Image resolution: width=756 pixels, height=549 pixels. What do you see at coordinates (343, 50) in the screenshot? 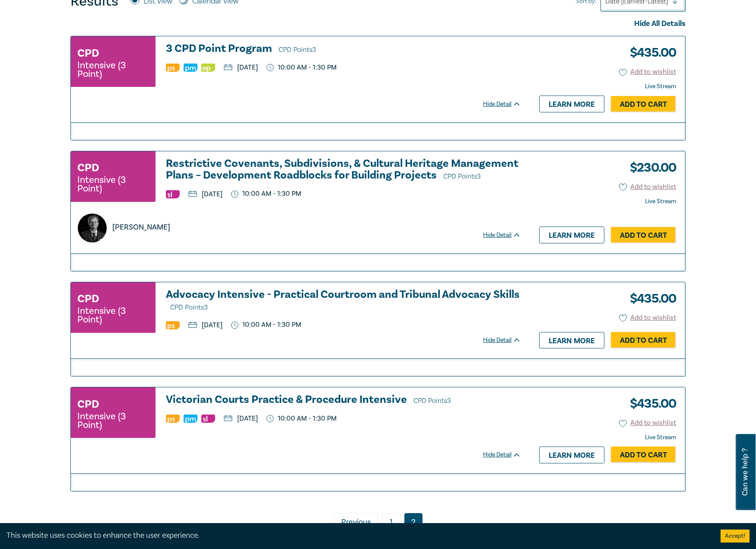
I see `a: 3 CPD Point Program CPD Points3` at bounding box center [343, 50].